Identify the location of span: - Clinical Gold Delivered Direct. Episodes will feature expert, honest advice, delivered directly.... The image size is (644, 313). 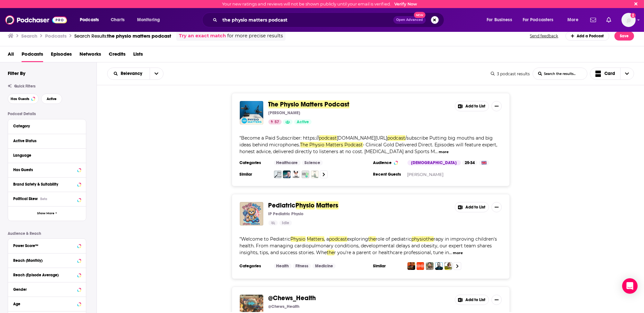
(368, 148).